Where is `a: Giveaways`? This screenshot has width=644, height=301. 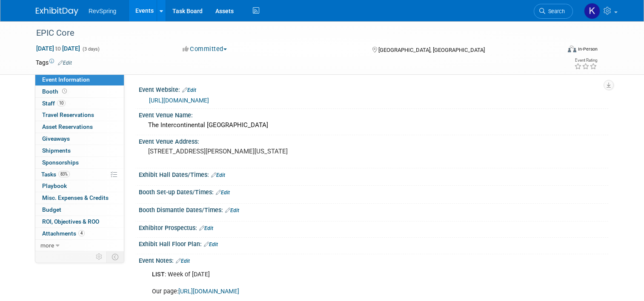
a: Giveaways is located at coordinates (80, 139).